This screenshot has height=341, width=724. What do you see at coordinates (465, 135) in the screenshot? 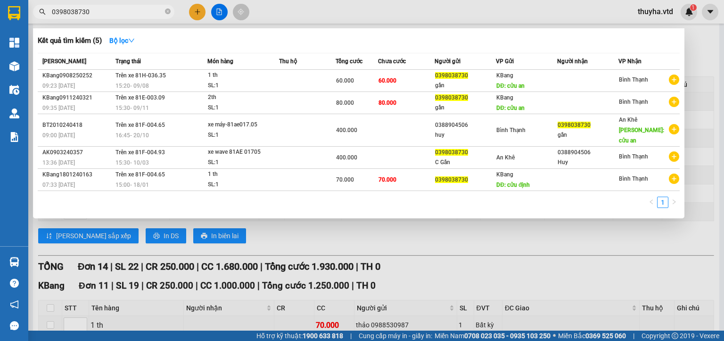
I see `div: huy` at bounding box center [465, 135].